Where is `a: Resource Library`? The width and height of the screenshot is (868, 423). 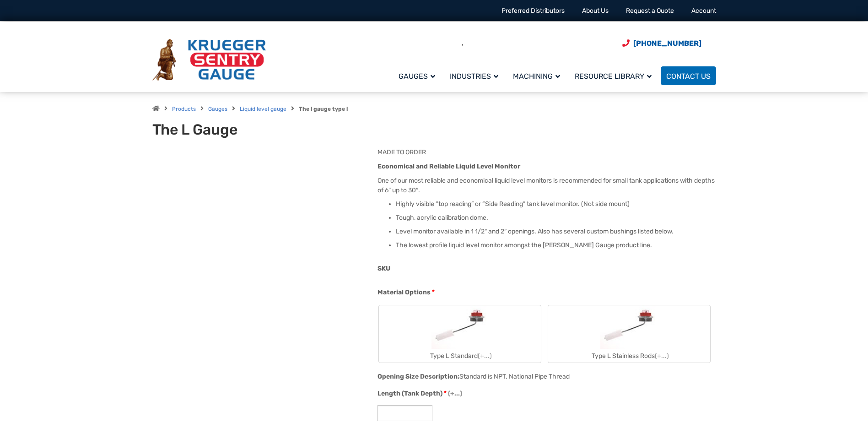 a: Resource Library is located at coordinates (615, 75).